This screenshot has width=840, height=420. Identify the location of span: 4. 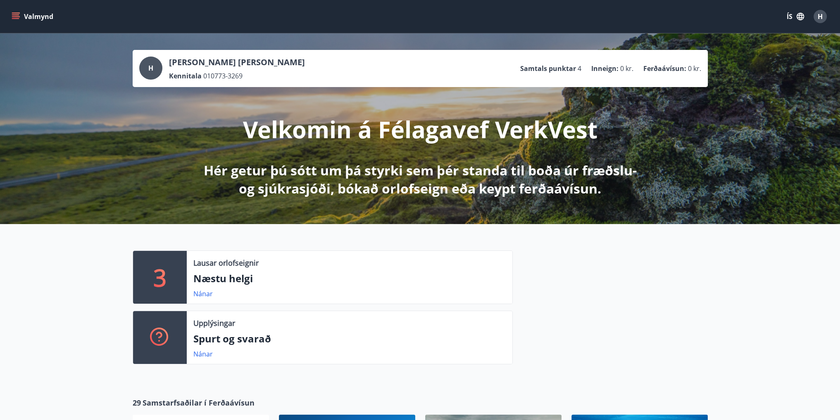
(579, 69).